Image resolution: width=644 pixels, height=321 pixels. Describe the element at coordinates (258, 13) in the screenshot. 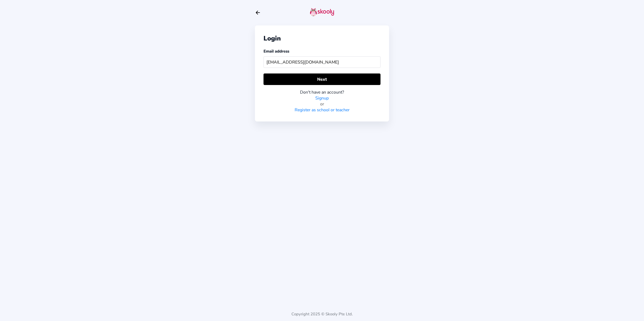

I see `button: arrow back outline` at that location.